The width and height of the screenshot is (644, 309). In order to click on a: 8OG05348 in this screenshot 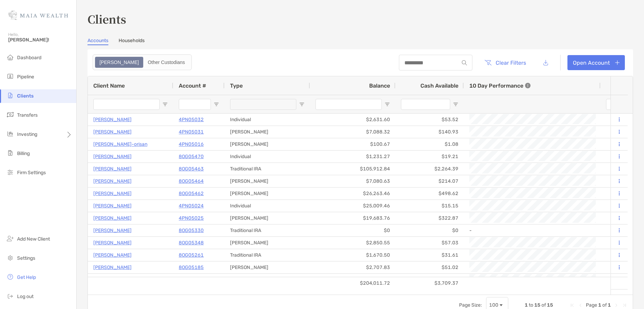, I will do `click(191, 243)`.